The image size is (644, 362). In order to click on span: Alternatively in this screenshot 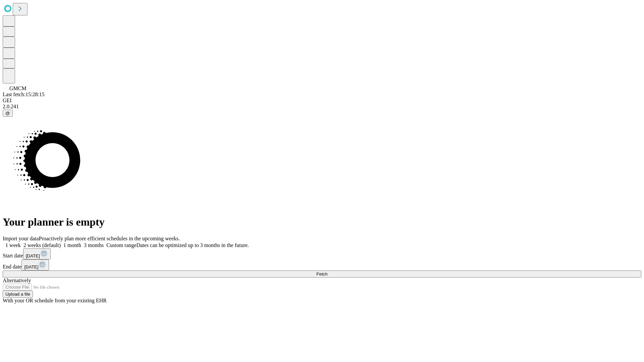, I will do `click(17, 280)`.